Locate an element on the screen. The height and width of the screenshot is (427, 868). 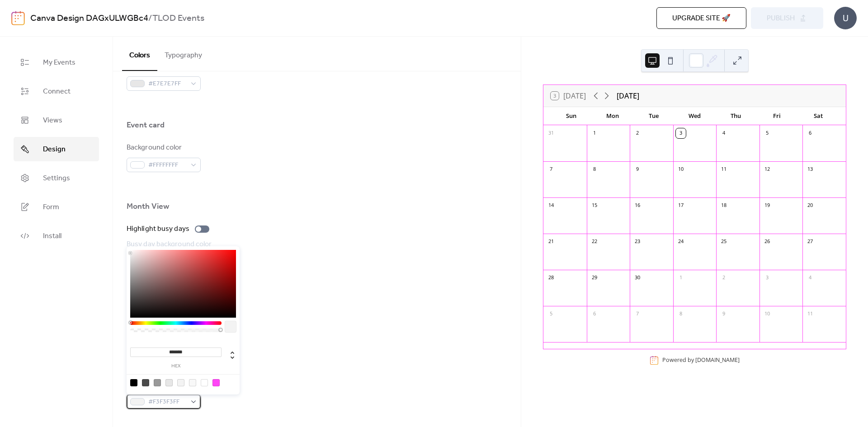
span: Connect is located at coordinates (56, 91).